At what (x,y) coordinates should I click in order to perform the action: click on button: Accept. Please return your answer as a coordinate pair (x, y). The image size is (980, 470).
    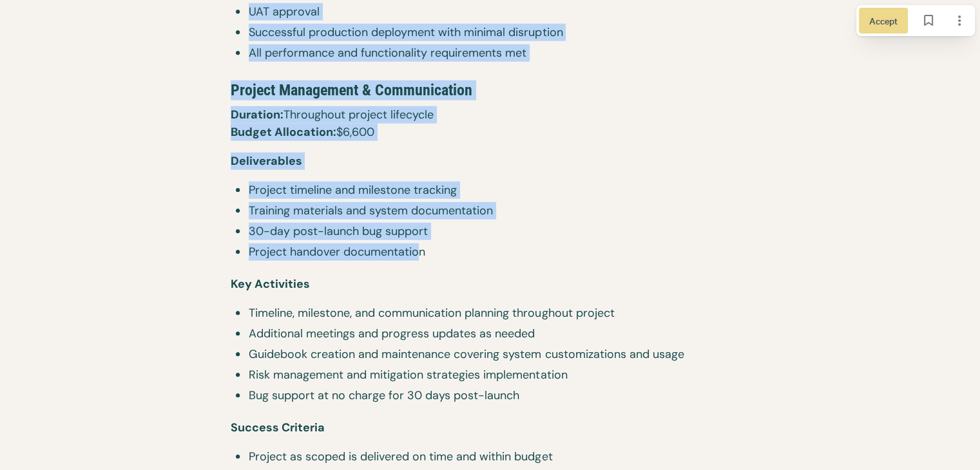
    Looking at the image, I should click on (884, 21).